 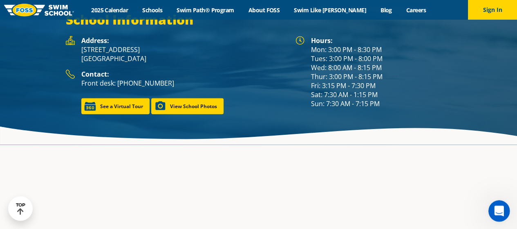 I want to click on strong: Contact:, so click(x=95, y=74).